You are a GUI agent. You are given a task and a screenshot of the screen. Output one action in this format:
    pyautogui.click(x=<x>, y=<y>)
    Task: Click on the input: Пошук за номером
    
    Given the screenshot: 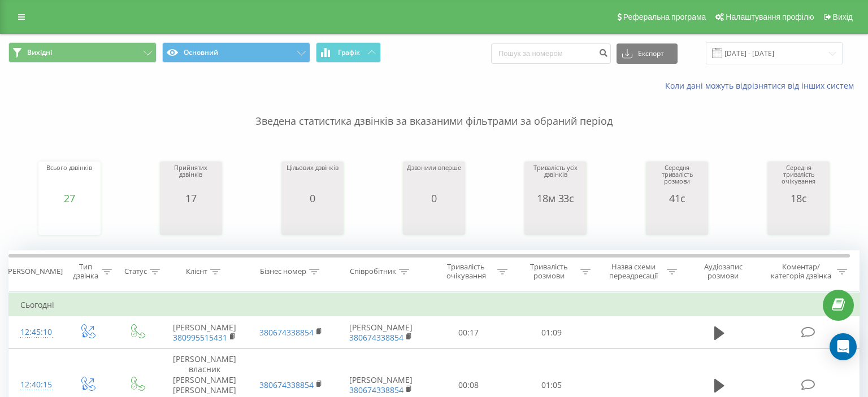 What is the action you would take?
    pyautogui.click(x=551, y=54)
    